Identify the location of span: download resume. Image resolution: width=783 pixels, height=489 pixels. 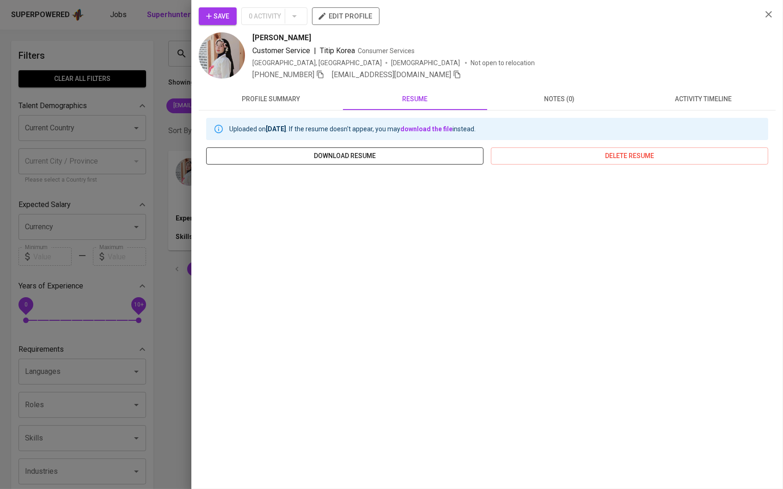
(345, 156).